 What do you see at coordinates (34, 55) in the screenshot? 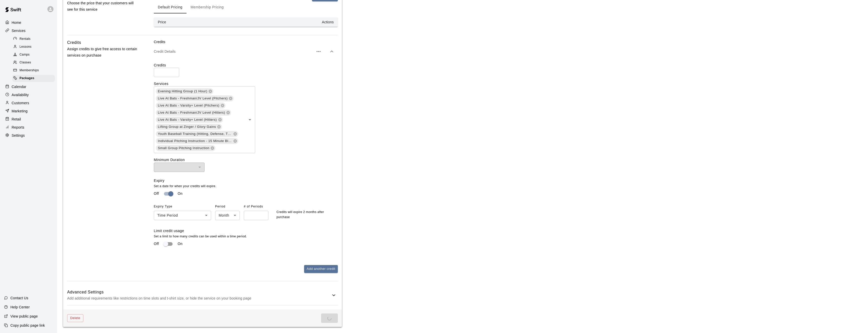
I see `a: Camps` at bounding box center [34, 55].